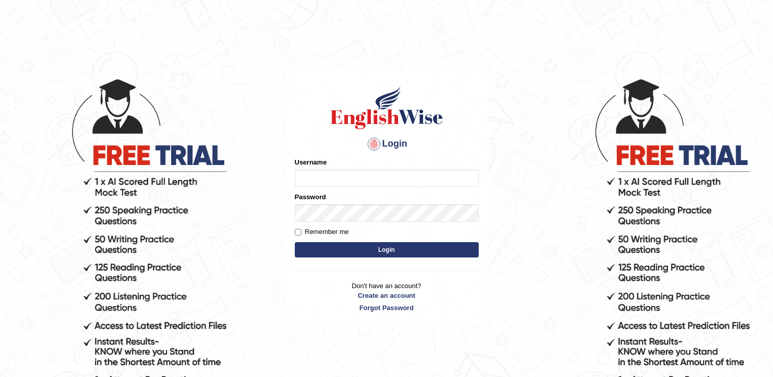  Describe the element at coordinates (387, 295) in the screenshot. I see `a: Create an account` at that location.